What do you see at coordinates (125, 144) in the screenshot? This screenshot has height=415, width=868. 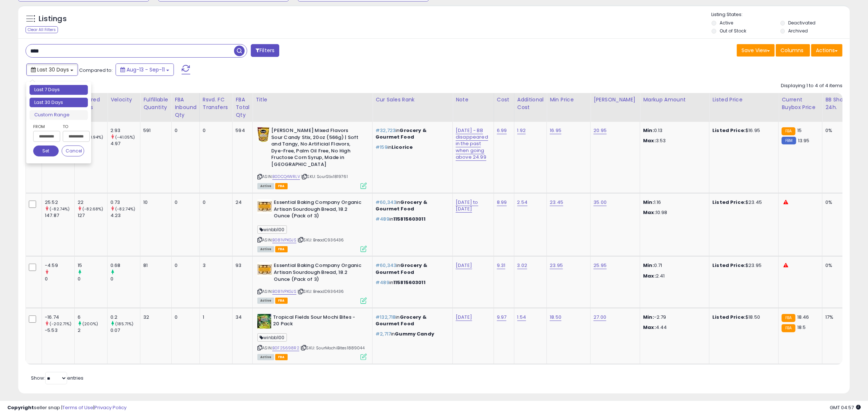 I see `div: 4.97` at bounding box center [125, 144].